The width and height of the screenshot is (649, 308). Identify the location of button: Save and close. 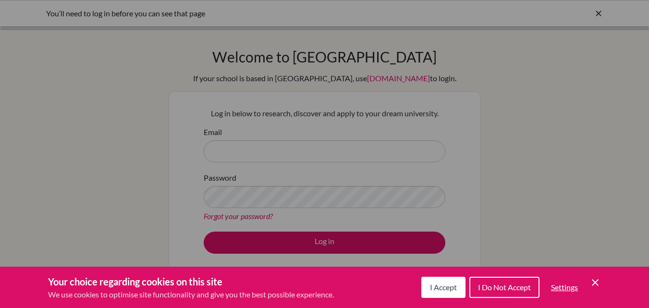
(595, 282).